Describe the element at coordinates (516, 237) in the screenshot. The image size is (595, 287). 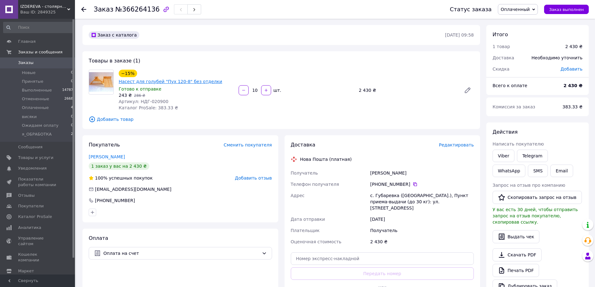
I see `button: Выдать чек` at that location.